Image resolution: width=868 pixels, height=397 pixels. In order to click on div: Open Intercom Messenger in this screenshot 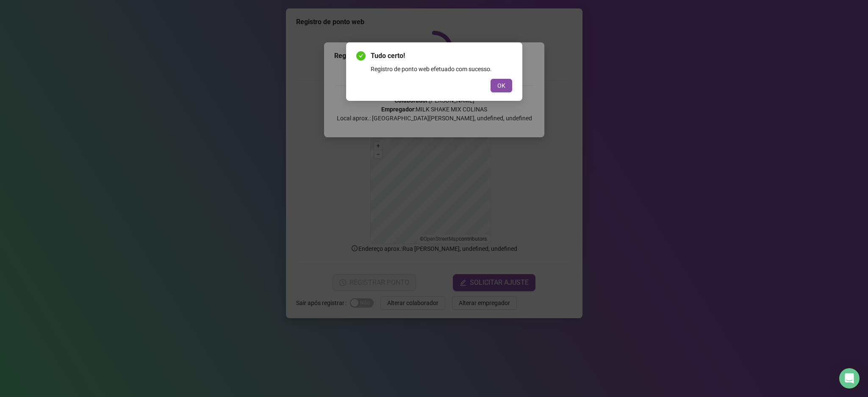, I will do `click(849, 378)`.